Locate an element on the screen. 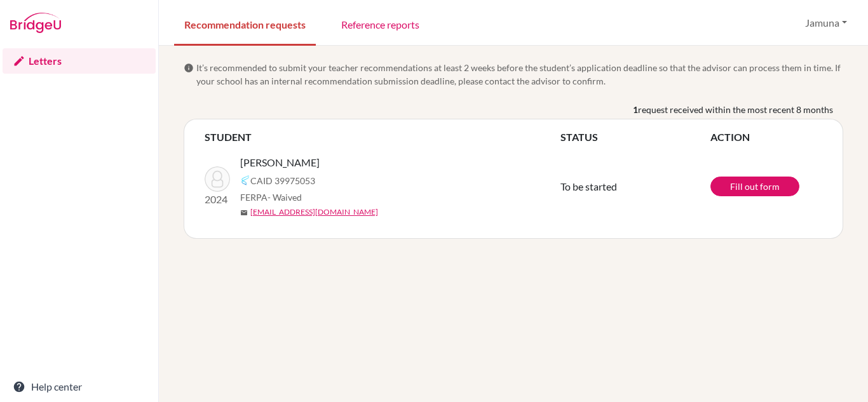 The height and width of the screenshot is (402, 868). a: Fill out form is located at coordinates (755, 186).